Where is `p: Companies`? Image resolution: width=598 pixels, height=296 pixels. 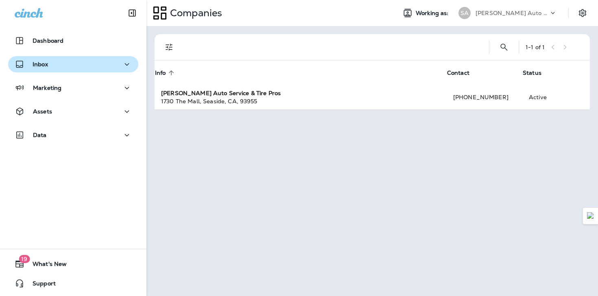 p: Companies is located at coordinates (195, 13).